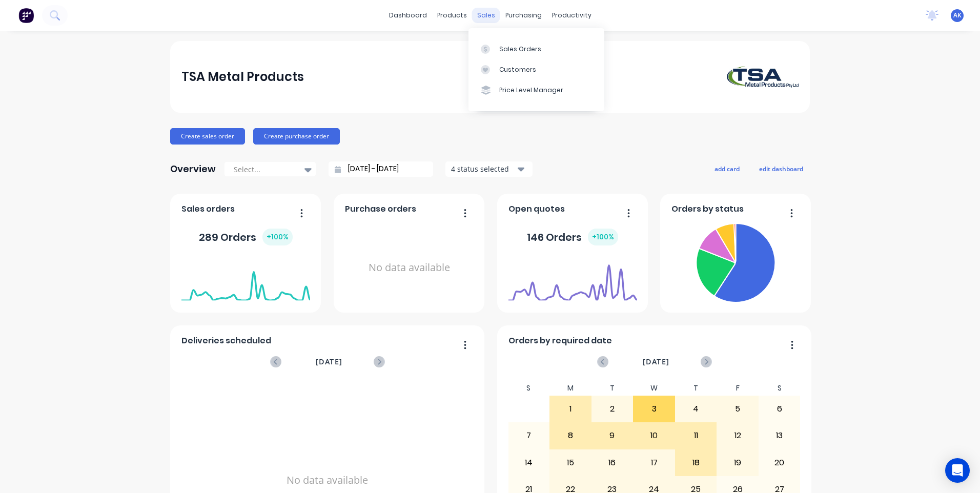 Image resolution: width=980 pixels, height=493 pixels. I want to click on div: Customers, so click(518, 69).